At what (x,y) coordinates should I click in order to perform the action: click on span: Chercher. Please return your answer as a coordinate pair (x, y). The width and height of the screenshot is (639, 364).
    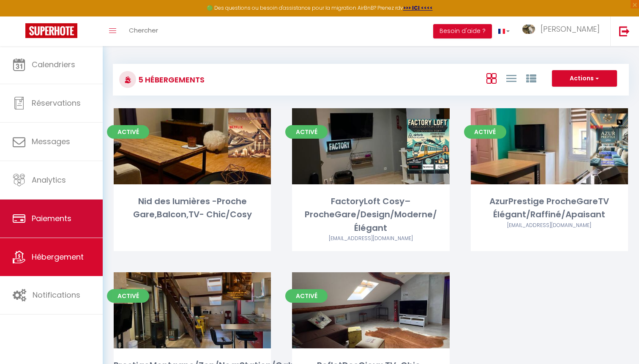
    Looking at the image, I should click on (143, 30).